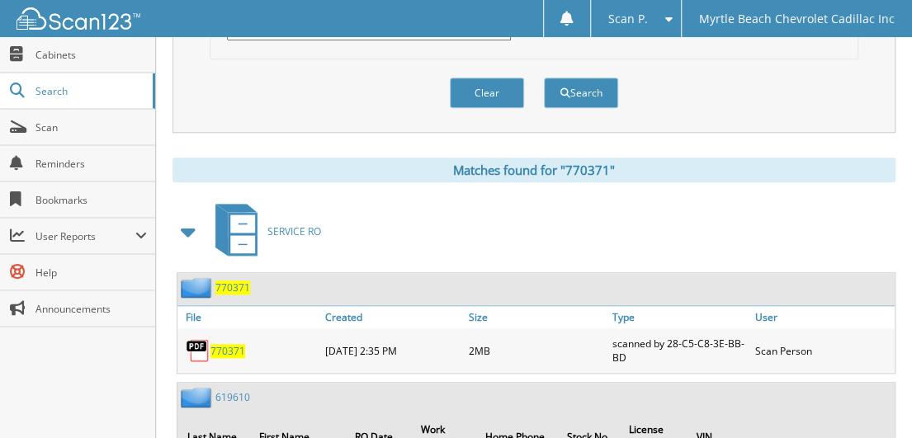 The image size is (912, 438). I want to click on a: 619610, so click(233, 397).